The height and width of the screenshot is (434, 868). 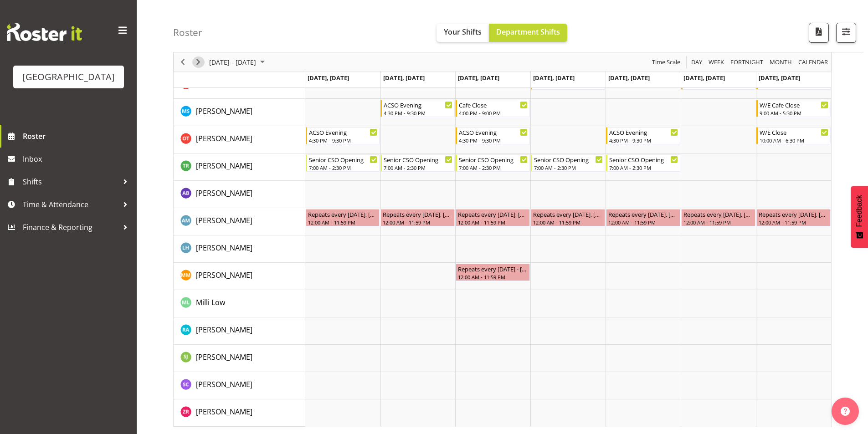 I want to click on button: Fortnight, so click(x=747, y=62).